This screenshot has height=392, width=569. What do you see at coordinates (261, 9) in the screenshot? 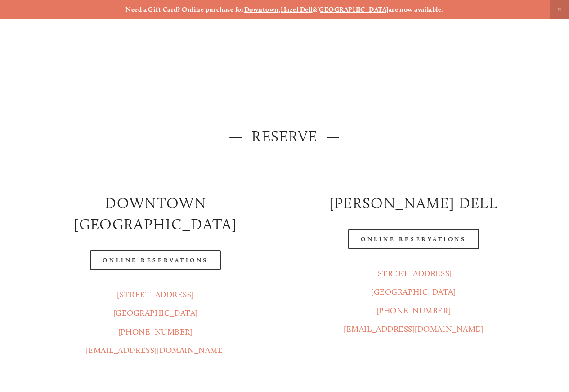
I see `a: Downtown` at bounding box center [261, 9].